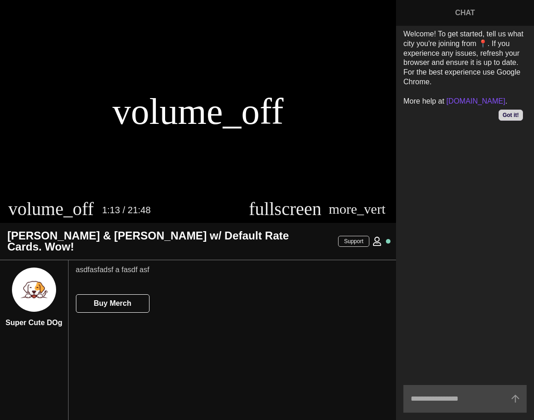 The height and width of the screenshot is (420, 534). I want to click on a: Support, so click(354, 241).